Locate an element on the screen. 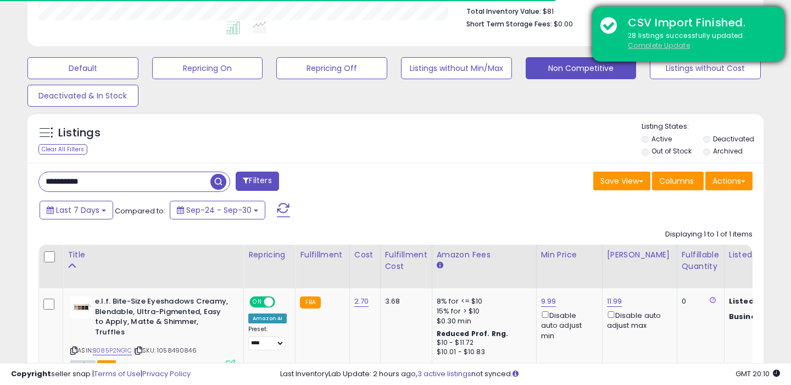 Image resolution: width=791 pixels, height=385 pixels. button: Save View is located at coordinates (622, 181).